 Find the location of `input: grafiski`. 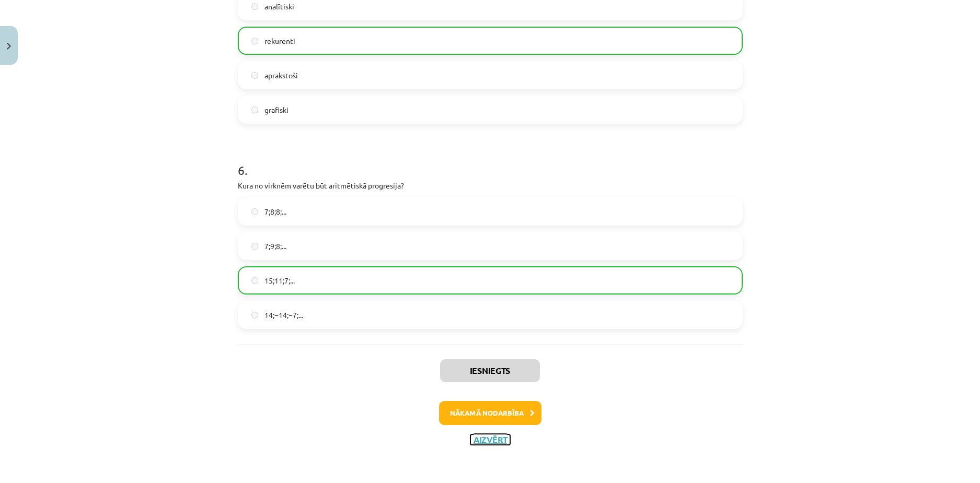

input: grafiski is located at coordinates (255, 110).